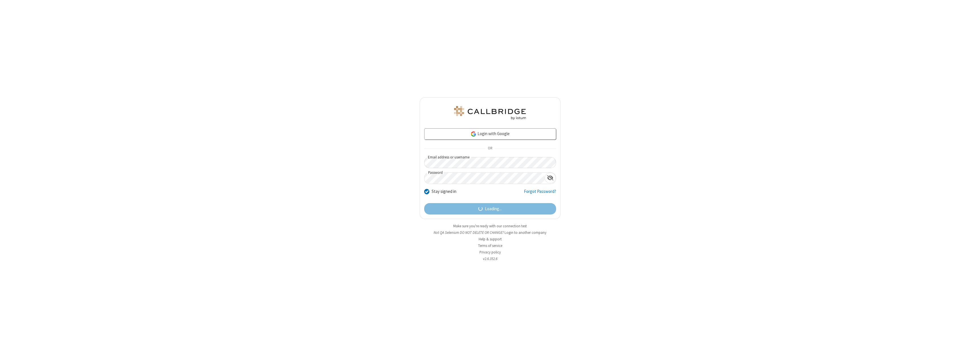 The image size is (980, 363). I want to click on img: google-icon.png, so click(474, 134).